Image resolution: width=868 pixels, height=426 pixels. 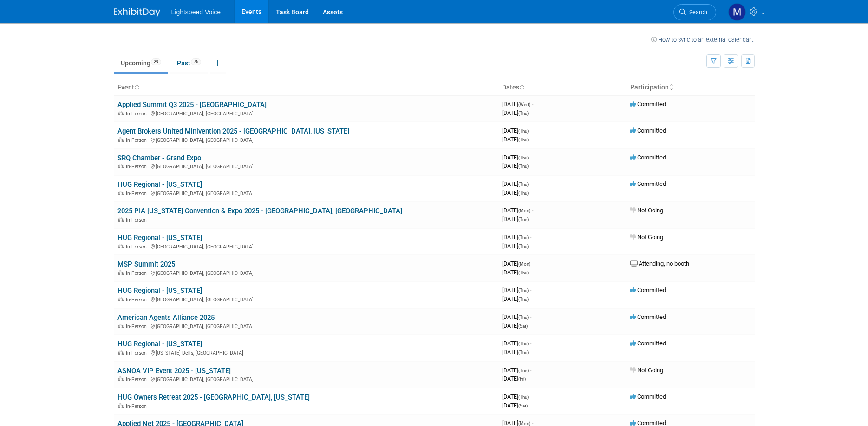 I want to click on span: (Fri), so click(x=522, y=379).